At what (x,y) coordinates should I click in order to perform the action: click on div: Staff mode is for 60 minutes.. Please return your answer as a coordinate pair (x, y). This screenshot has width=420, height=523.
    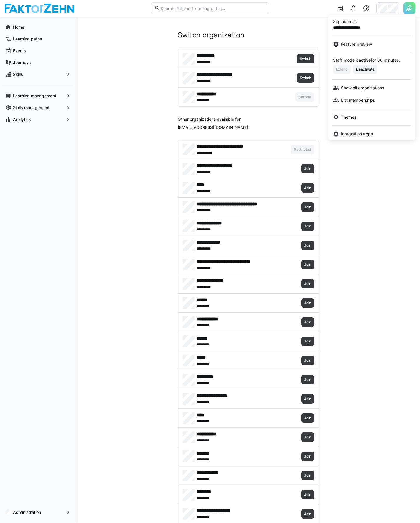
    Looking at the image, I should click on (372, 60).